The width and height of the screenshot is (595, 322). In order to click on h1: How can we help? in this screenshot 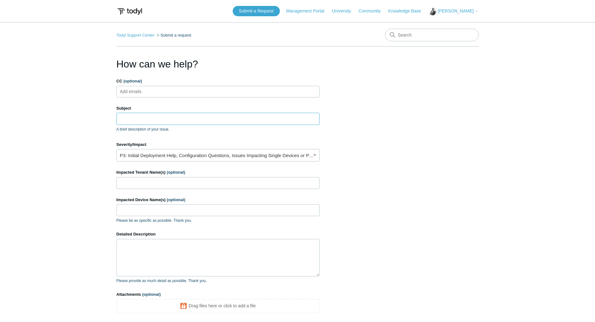, I will do `click(218, 64)`.